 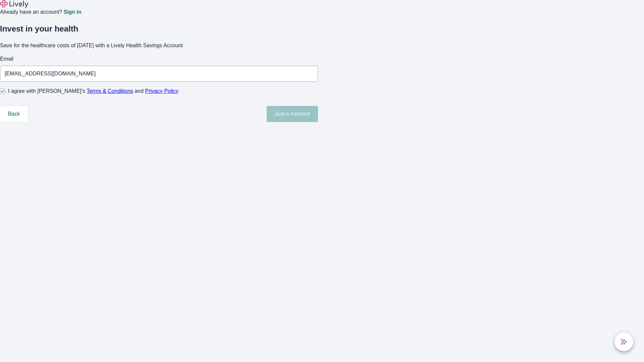 What do you see at coordinates (162, 91) in the screenshot?
I see `a: Privacy Policy` at bounding box center [162, 91].